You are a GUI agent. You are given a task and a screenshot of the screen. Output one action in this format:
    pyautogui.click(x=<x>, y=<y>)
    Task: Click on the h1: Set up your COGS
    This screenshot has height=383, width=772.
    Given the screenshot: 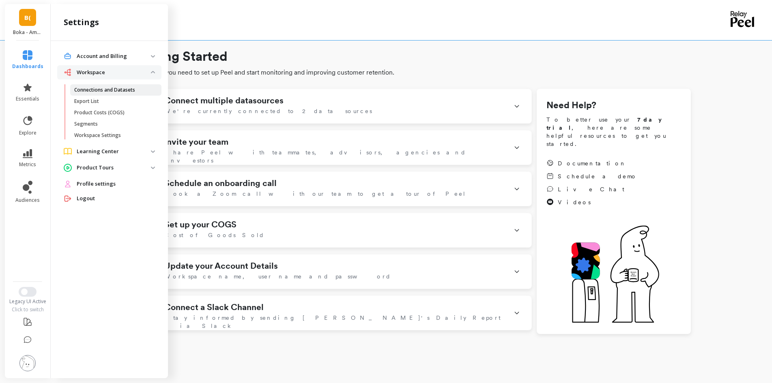 What is the action you would take?
    pyautogui.click(x=200, y=225)
    